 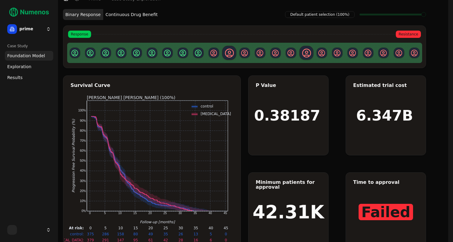 What do you see at coordinates (77, 234) in the screenshot?
I see `text: control:` at bounding box center [77, 234].